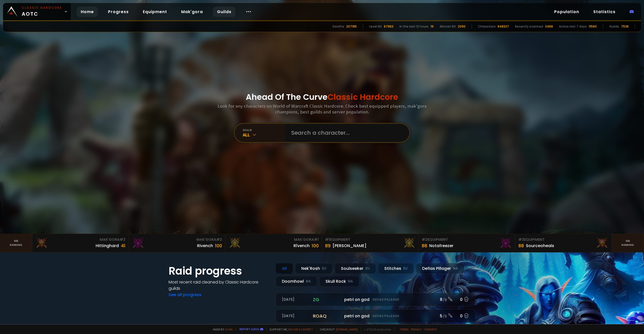 This screenshot has width=644, height=334. Describe the element at coordinates (441, 246) in the screenshot. I see `div: Notafreezer` at that location.